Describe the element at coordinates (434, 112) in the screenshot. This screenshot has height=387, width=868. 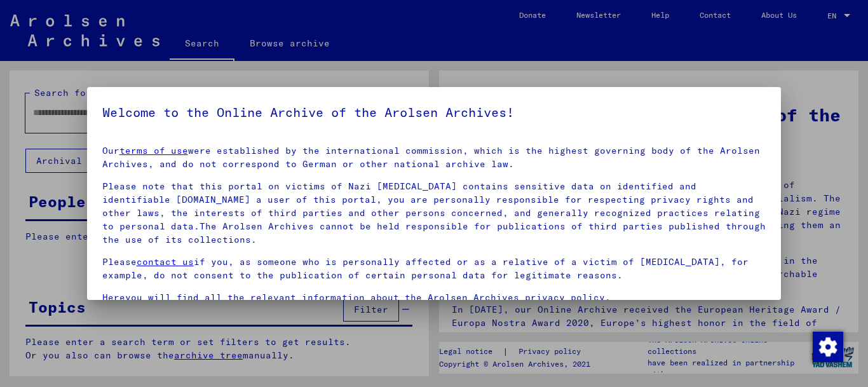
I see `h5: Welcome to the Online Archive of the Arolsen Archives!` at that location.